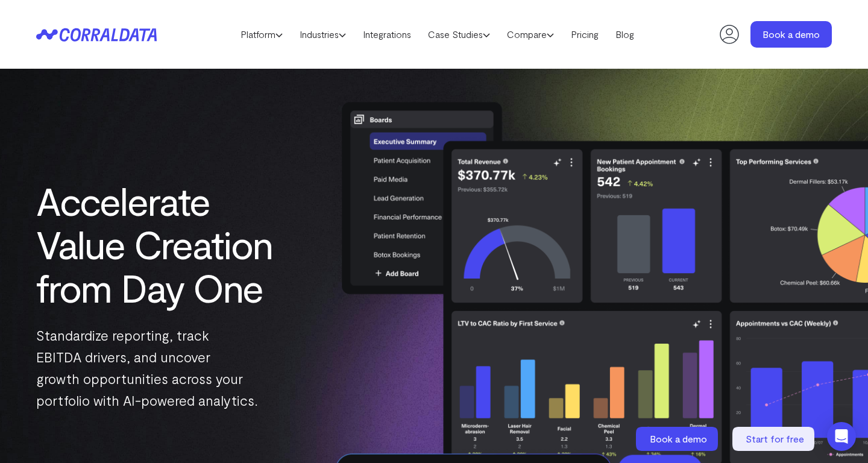  I want to click on a: Start for free, so click(774, 439).